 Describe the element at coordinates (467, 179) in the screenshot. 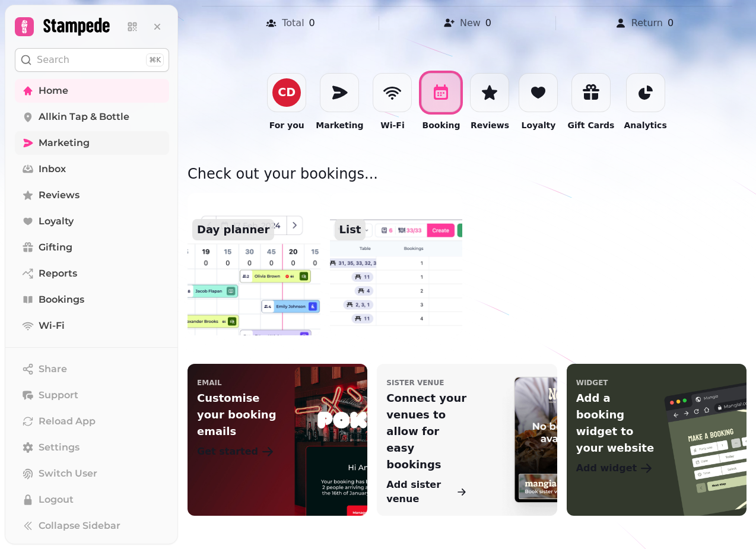

I see `p: Check out your bookings...` at that location.